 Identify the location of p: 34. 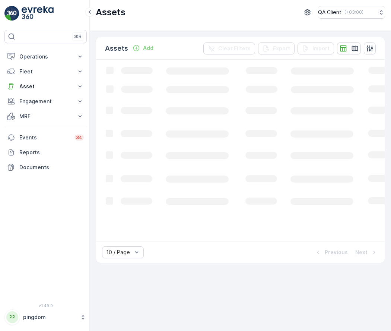
(79, 137).